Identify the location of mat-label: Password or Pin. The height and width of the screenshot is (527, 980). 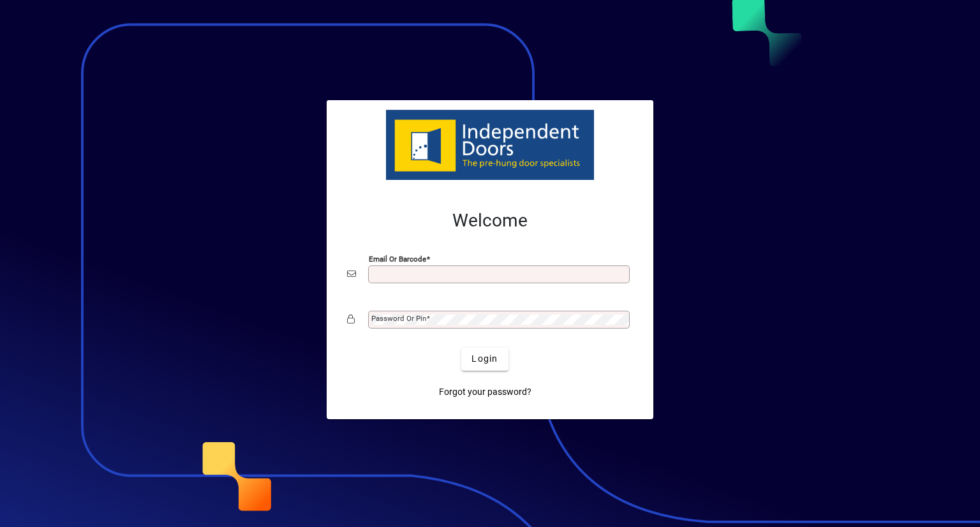
(399, 318).